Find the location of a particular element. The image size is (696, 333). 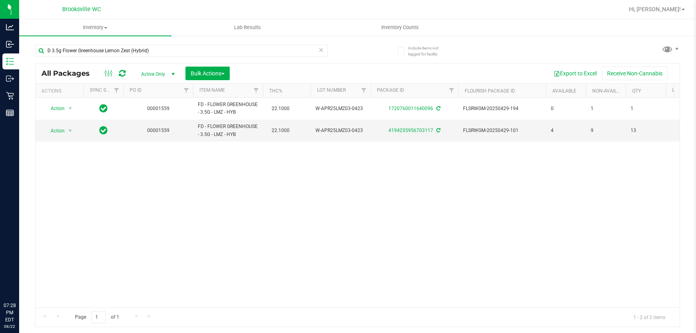

span: FLSRWGM-20250429-194 is located at coordinates (502, 109).